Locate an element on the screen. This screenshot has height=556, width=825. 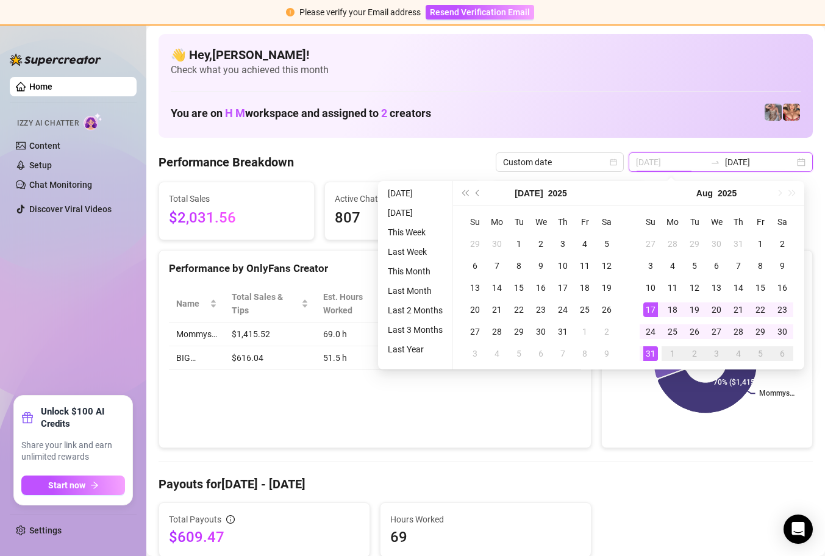
button: Choose a year is located at coordinates (558, 193).